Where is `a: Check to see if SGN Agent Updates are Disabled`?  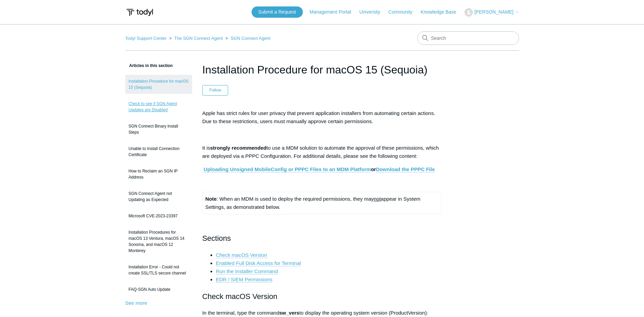 a: Check to see if SGN Agent Updates are Disabled is located at coordinates (158, 106).